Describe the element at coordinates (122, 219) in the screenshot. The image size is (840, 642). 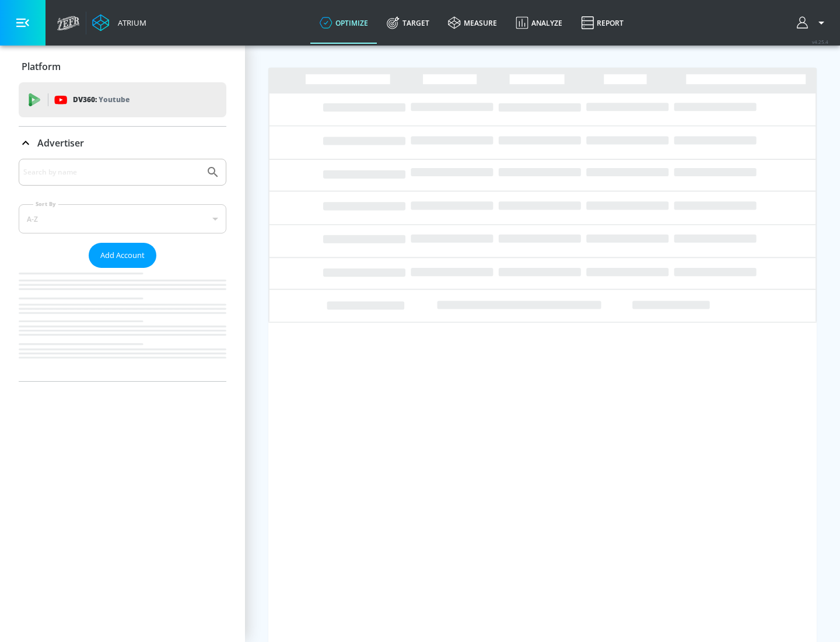
I see `div: A-Z` at that location.